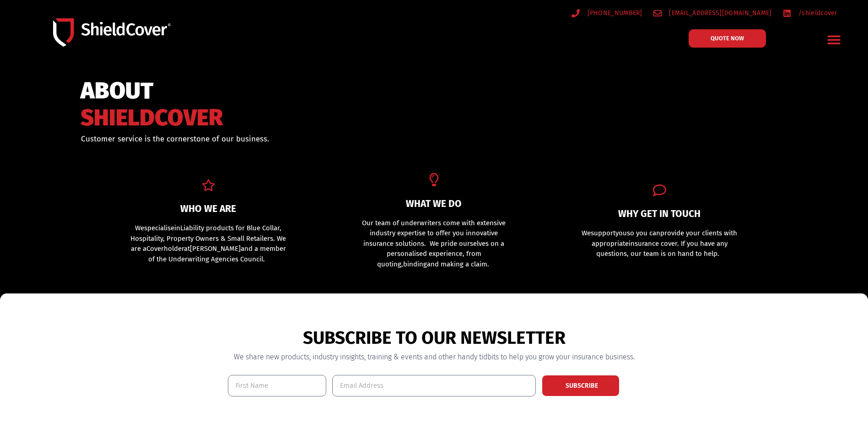 Image resolution: width=868 pixels, height=423 pixels. I want to click on span: and a member of the Underwriting Agencies Council., so click(217, 254).